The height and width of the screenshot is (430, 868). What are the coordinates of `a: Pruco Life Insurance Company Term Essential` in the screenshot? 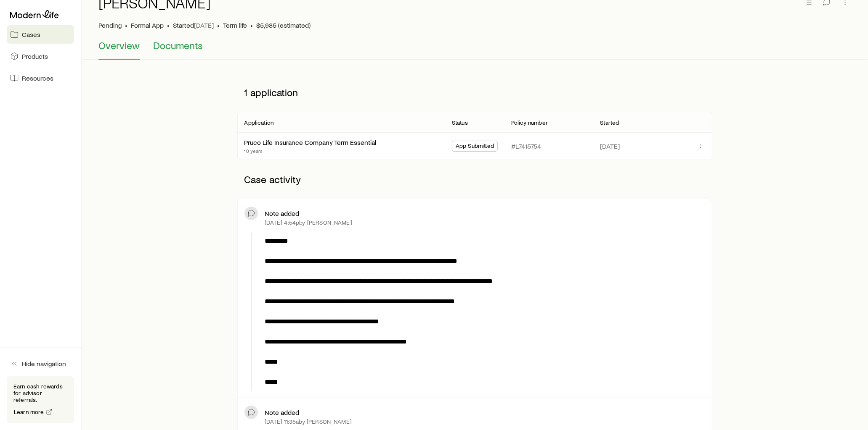 It's located at (310, 142).